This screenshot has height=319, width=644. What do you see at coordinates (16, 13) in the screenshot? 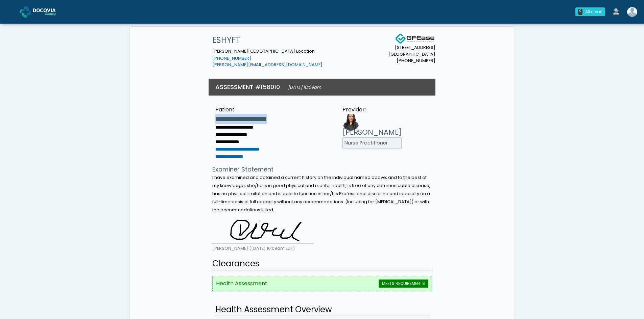
I see `button: Open LiveChat chat widget` at bounding box center [16, 13].